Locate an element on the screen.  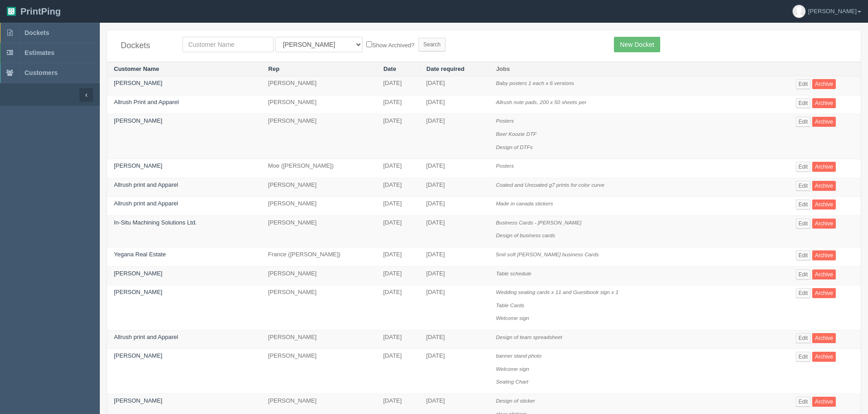
i: Design of sticker is located at coordinates (515, 400).